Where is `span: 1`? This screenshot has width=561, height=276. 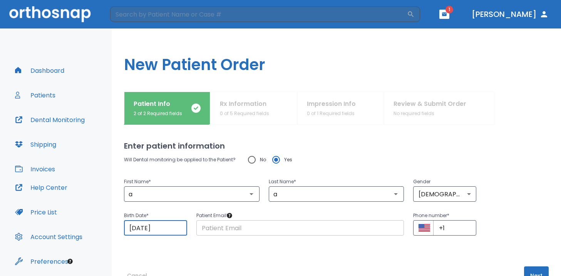 span: 1 is located at coordinates (449, 10).